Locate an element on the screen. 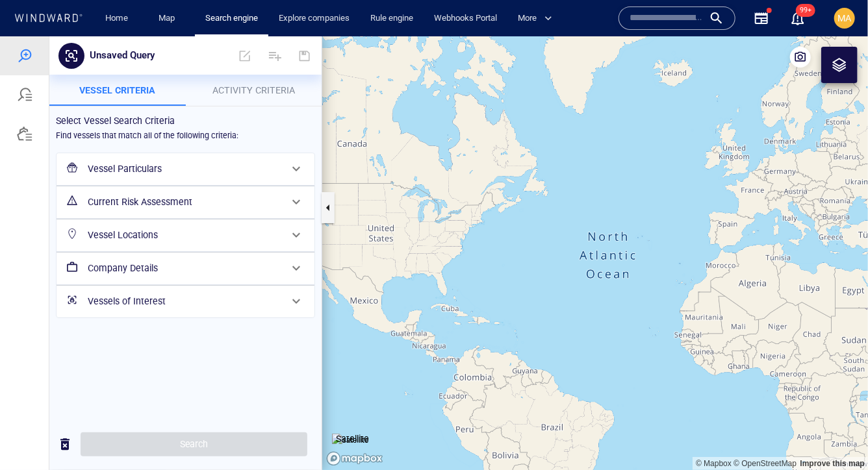 The height and width of the screenshot is (470, 868). h6: Vessel Locations is located at coordinates (184, 199).